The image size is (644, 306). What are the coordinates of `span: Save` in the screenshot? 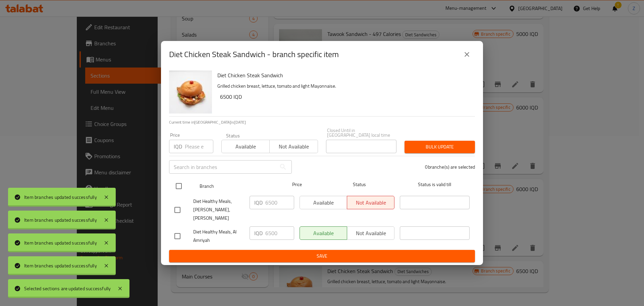 It's located at (322, 256).